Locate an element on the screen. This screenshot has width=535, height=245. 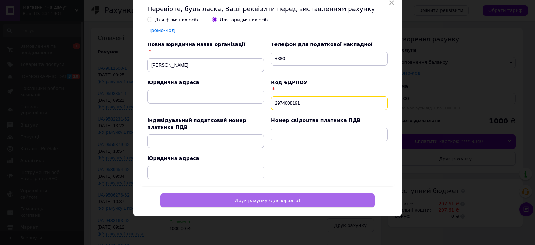
label: Номер свідоцтва платника ПДВ is located at coordinates (316, 120).